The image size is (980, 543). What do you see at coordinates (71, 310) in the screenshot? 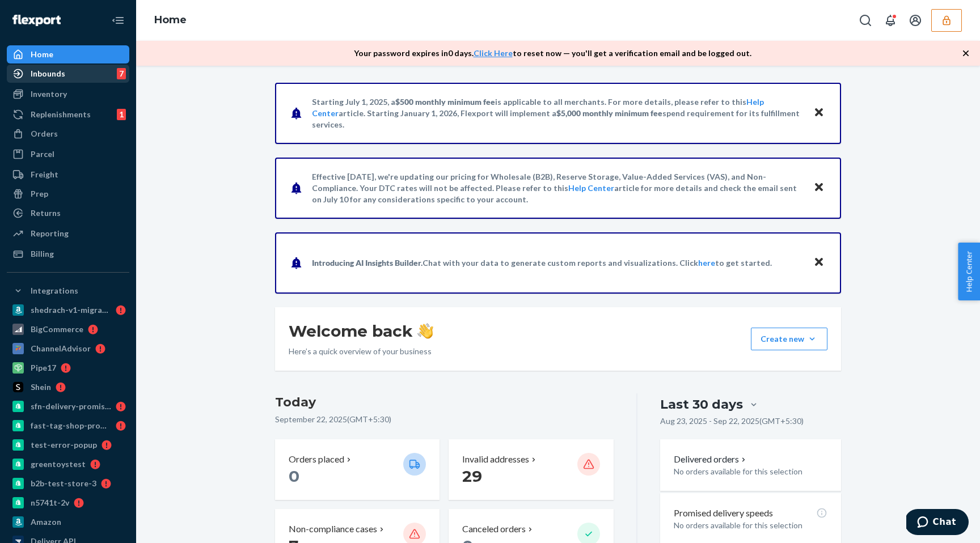
I see `div: shedrach-v1-migration-test` at bounding box center [71, 310].